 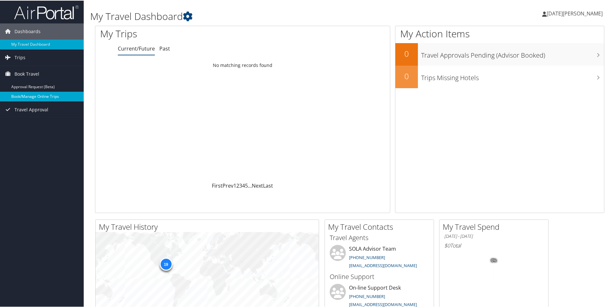 I want to click on span: Book Travel, so click(x=27, y=73).